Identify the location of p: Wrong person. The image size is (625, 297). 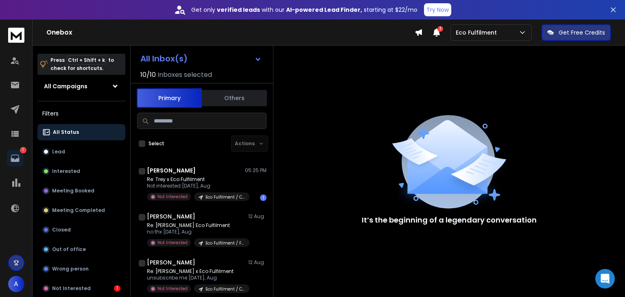
(70, 269).